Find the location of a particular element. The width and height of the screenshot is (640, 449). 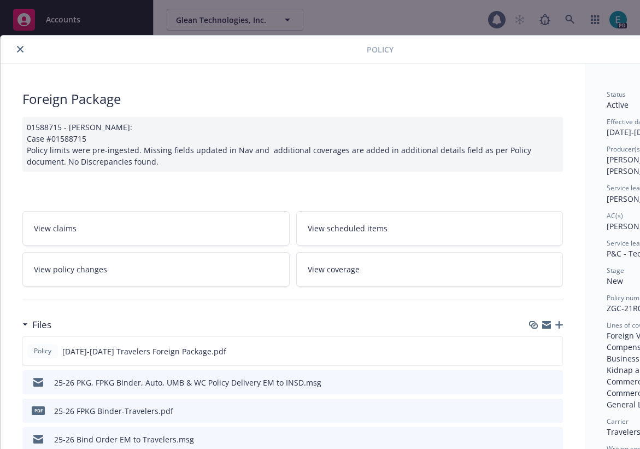

a: View claims is located at coordinates (156, 228).